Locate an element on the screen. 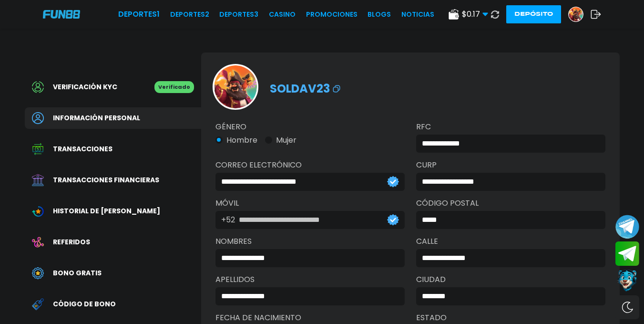 The image size is (644, 324). img: Company Logo is located at coordinates (62, 14).